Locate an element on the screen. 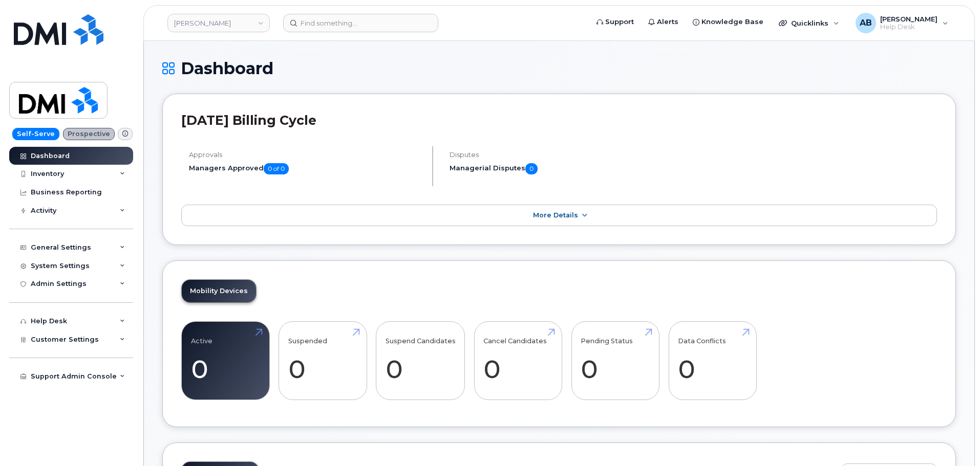  span: 0 of 0 is located at coordinates (276, 169).